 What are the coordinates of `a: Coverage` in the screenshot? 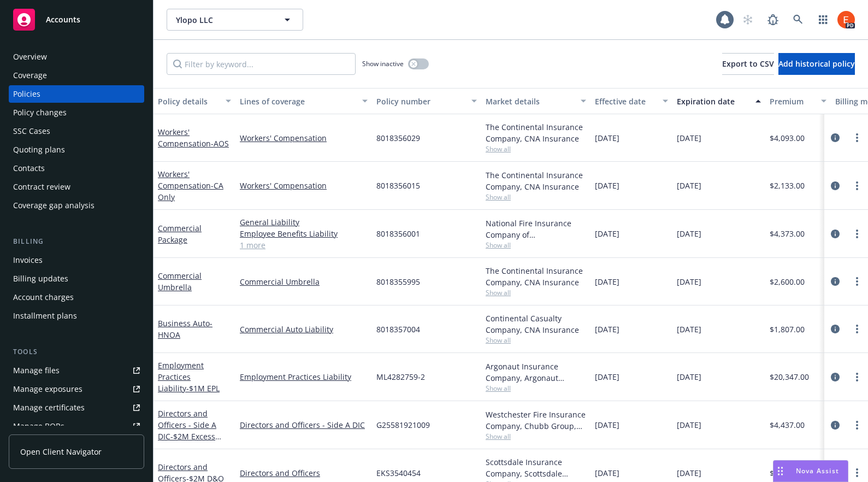 It's located at (77, 76).